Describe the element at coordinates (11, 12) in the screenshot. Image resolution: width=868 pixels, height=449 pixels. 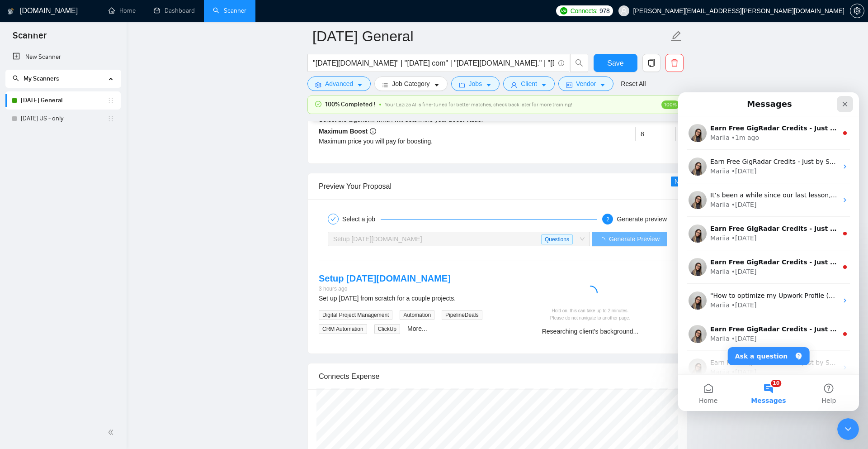
I see `img: logo` at that location.